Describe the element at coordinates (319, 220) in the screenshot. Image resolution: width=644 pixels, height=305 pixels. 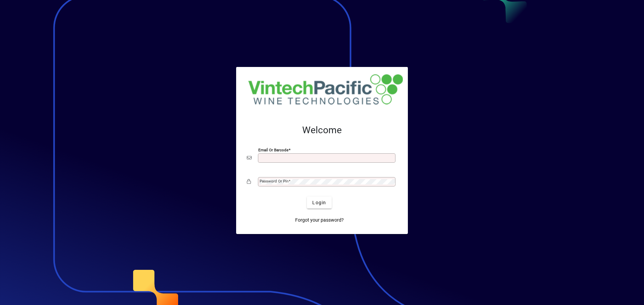
I see `span: Forgot your password?` at that location.